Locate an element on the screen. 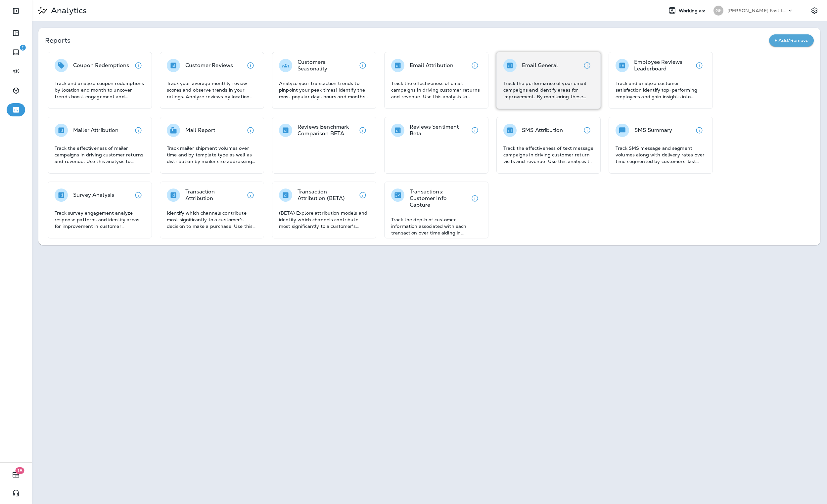 The height and width of the screenshot is (504, 827). p: Reports is located at coordinates (407, 40).